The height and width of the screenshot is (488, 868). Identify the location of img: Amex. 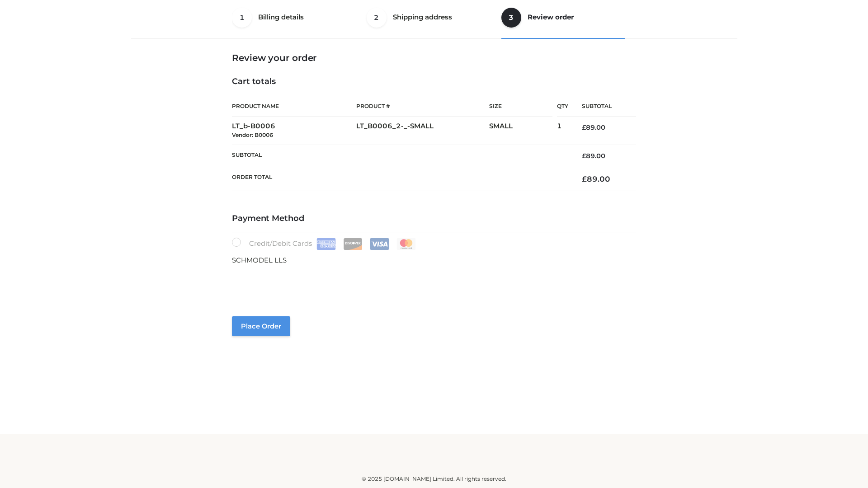
(326, 244).